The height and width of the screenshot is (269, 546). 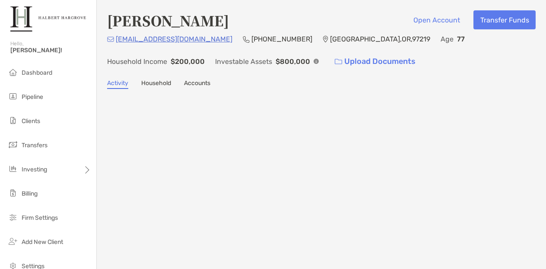 What do you see at coordinates (13, 217) in the screenshot?
I see `img: firm-settings icon` at bounding box center [13, 217].